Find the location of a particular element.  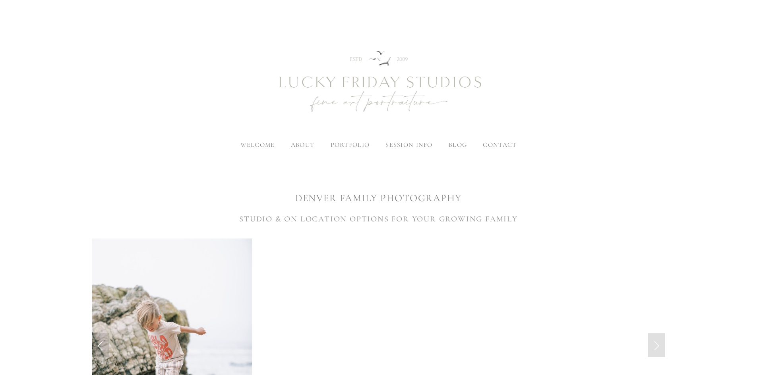

a: contact is located at coordinates (499, 145).